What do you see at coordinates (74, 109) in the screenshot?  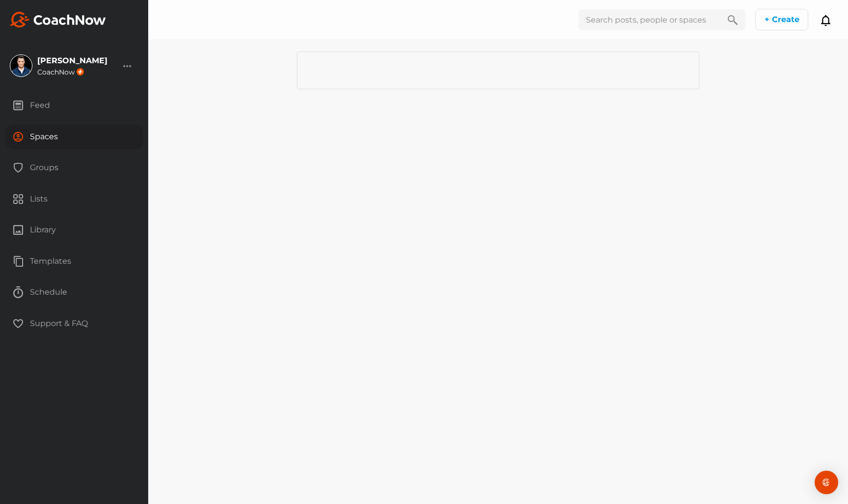 I see `a: Feed` at bounding box center [74, 109].